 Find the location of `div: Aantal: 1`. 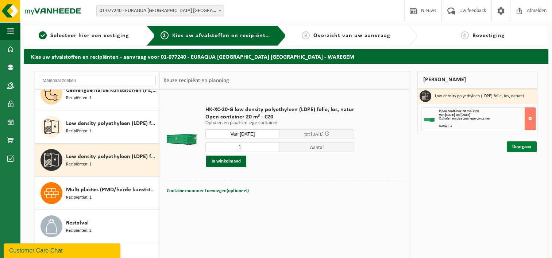

div: Aantal: 1 is located at coordinates (487, 126).